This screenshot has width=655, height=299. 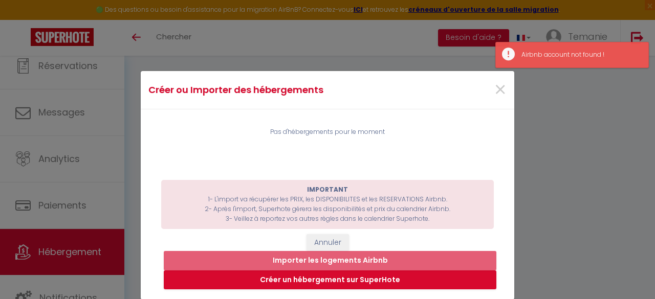 I want to click on button: Créer un hébergement sur SuperHote, so click(x=330, y=281).